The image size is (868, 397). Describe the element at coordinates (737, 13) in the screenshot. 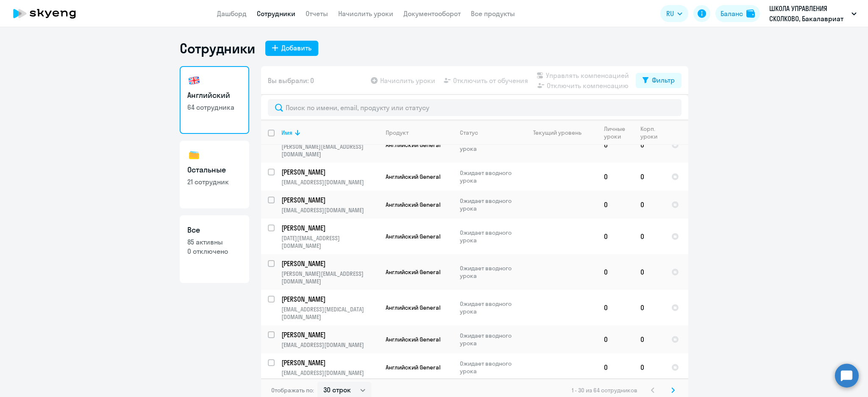

I see `button: Балансbalance` at that location.